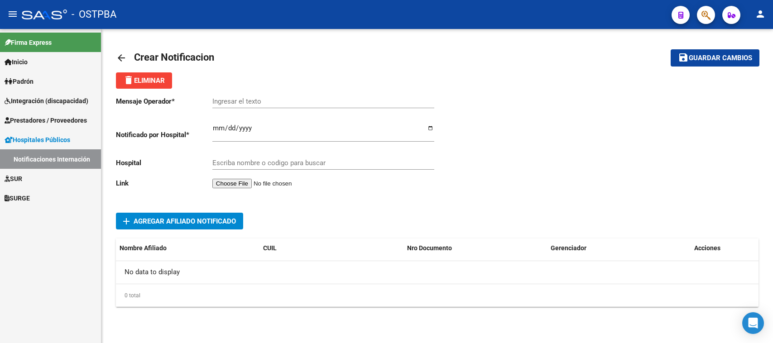 The image size is (773, 343). I want to click on span: SUR, so click(13, 179).